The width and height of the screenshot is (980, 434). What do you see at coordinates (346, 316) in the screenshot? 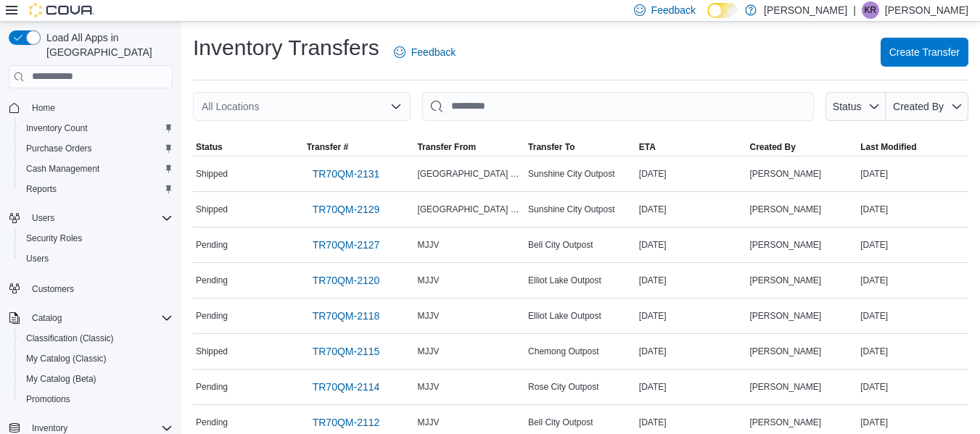
I see `a: TR70QM-2118` at bounding box center [346, 316].